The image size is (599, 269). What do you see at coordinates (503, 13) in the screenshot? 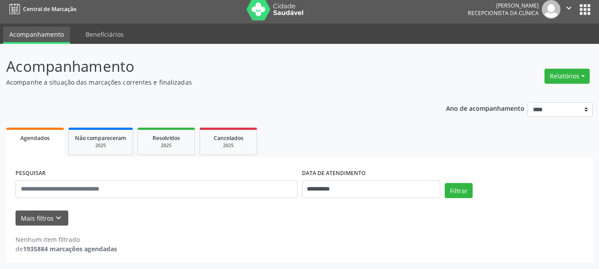
I see `span: Recepcionista da clínica` at bounding box center [503, 13].